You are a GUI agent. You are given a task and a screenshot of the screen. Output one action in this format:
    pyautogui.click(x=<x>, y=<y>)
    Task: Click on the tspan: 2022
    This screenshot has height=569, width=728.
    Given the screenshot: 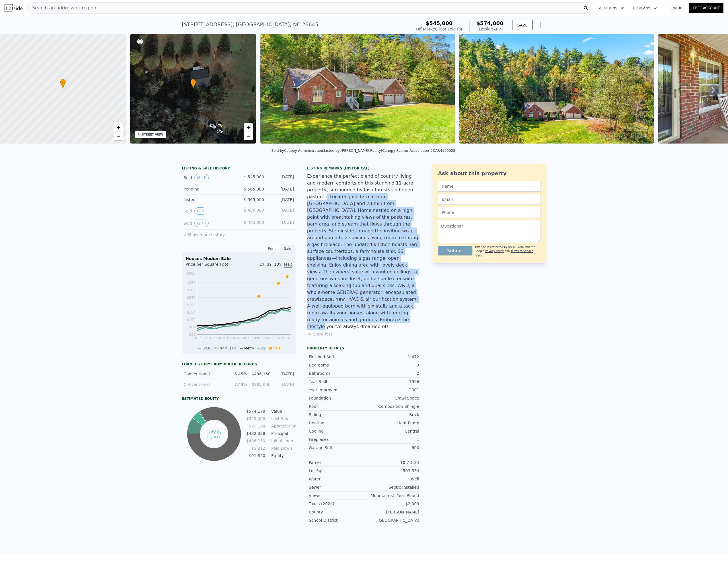 What is the action you would take?
    pyautogui.click(x=265, y=338)
    